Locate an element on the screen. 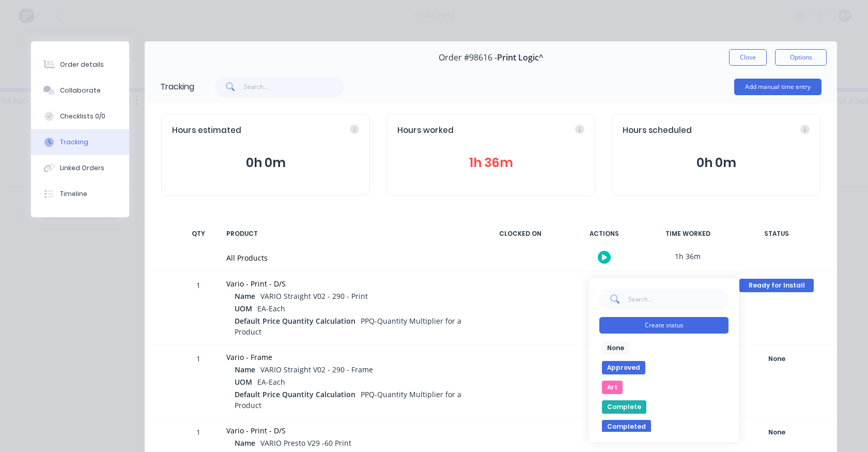 Image resolution: width=868 pixels, height=452 pixels. button: Close is located at coordinates (748, 57).